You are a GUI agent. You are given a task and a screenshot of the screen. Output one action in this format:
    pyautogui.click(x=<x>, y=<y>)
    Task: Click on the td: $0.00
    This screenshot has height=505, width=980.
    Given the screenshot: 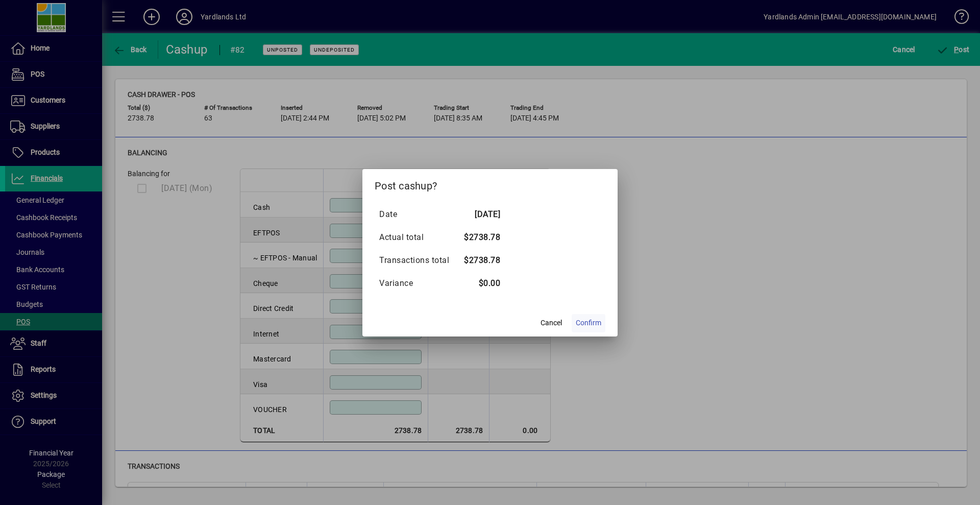 What is the action you would take?
    pyautogui.click(x=480, y=284)
    